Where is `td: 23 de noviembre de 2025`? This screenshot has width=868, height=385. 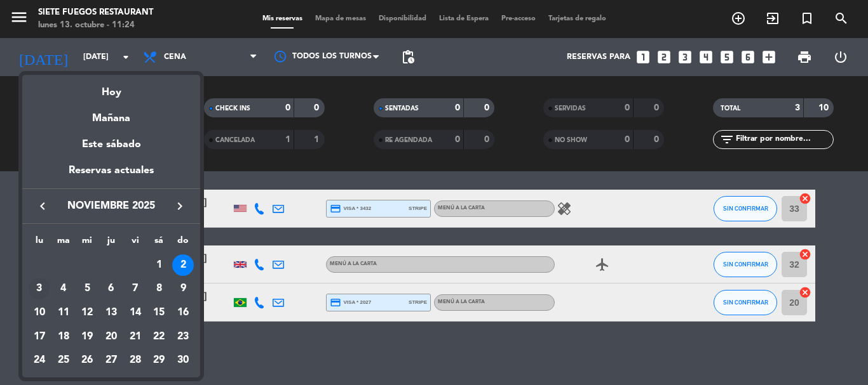 td: 23 de noviembre de 2025 is located at coordinates (183, 337).